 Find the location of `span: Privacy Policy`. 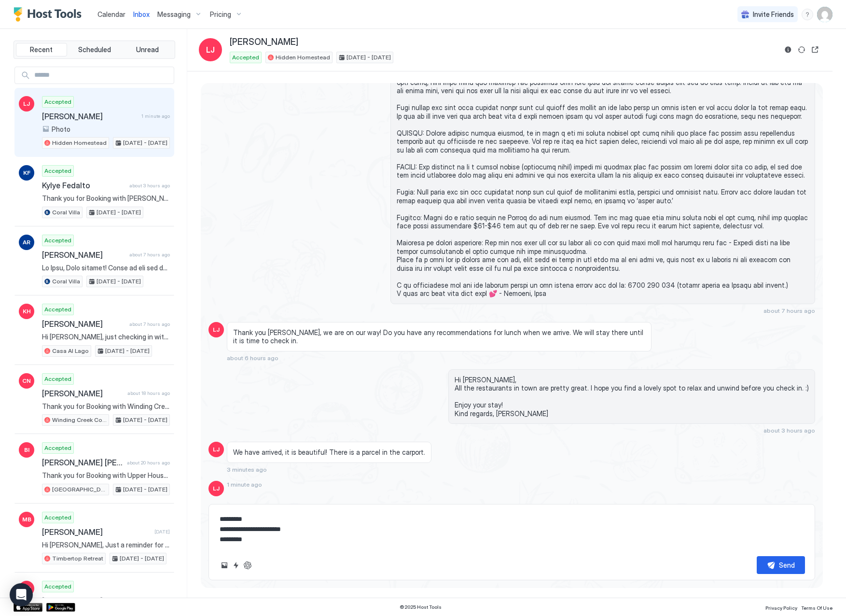

span: Privacy Policy is located at coordinates (782, 607).